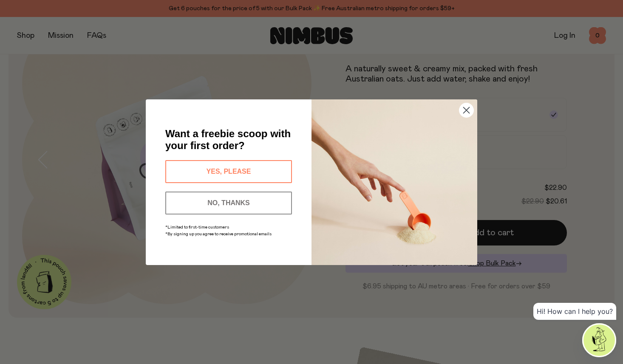 The image size is (623, 364). I want to click on img: c0d45117-8e62-4a02-9742-374a5db49d45.jpeg, so click(394, 183).